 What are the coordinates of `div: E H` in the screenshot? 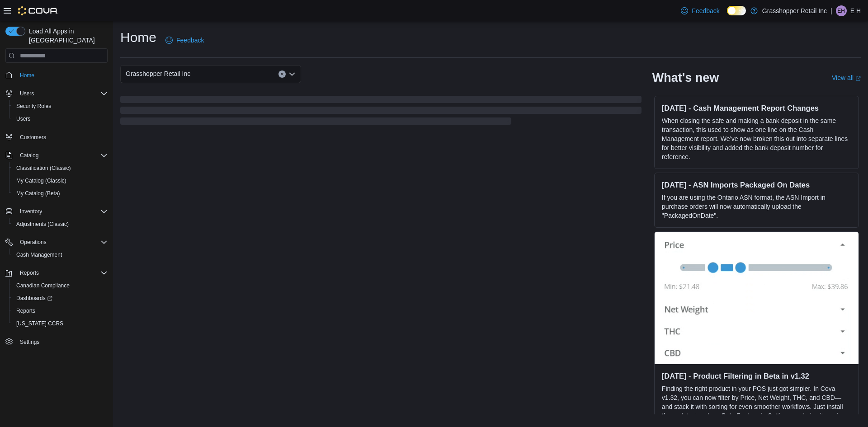 It's located at (841, 11).